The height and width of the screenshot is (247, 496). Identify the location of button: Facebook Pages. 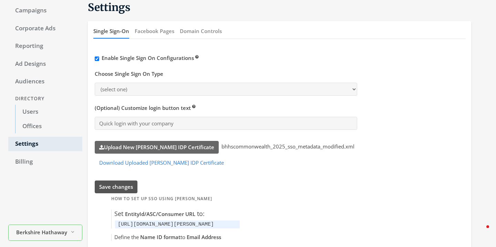
(154, 31).